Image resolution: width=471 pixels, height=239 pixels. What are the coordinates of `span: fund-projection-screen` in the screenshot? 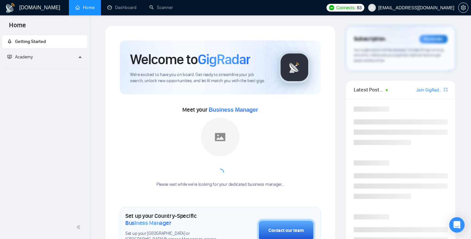 It's located at (10, 57).